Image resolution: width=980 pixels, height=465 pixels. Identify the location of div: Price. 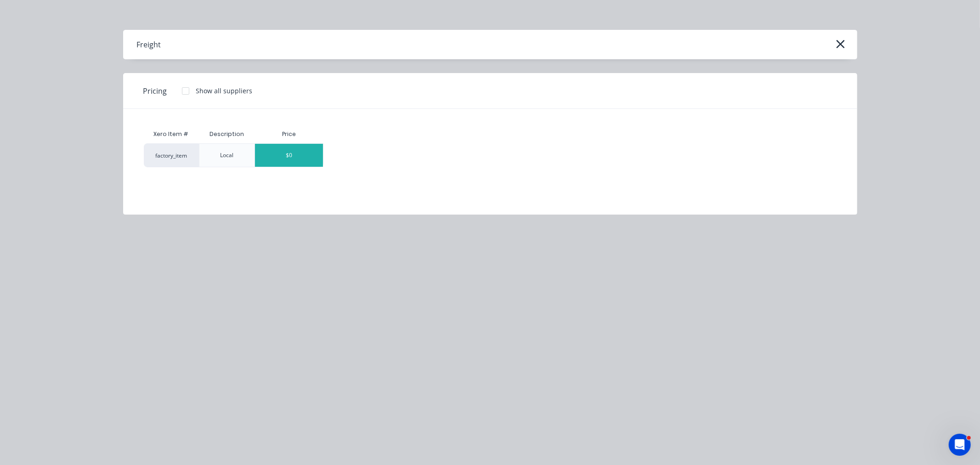
(289, 134).